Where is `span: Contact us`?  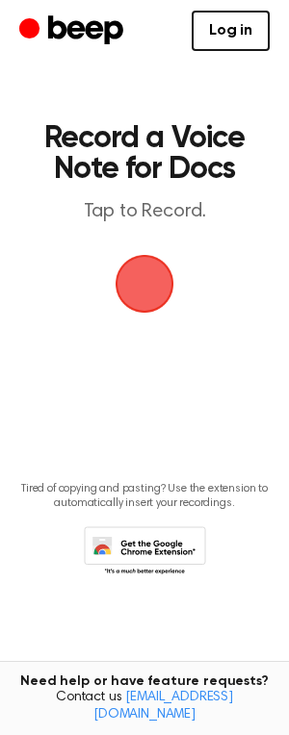
span: Contact us is located at coordinates (144, 707).